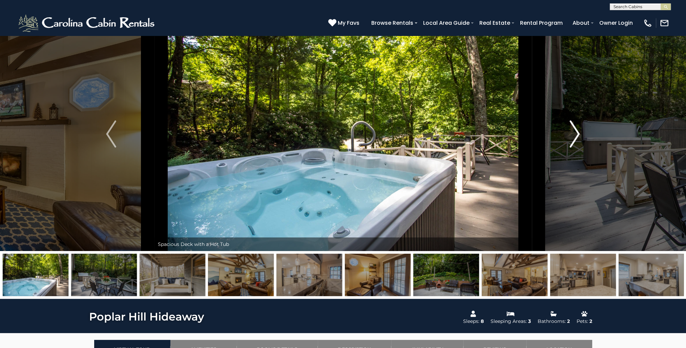  What do you see at coordinates (87, 23) in the screenshot?
I see `img: White-1-2.png` at bounding box center [87, 23].